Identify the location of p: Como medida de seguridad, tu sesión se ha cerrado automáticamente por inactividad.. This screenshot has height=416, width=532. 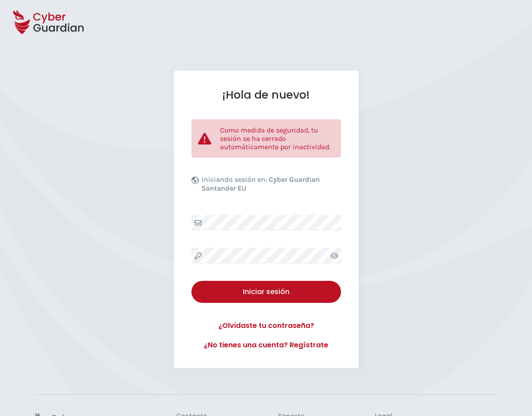
(277, 138).